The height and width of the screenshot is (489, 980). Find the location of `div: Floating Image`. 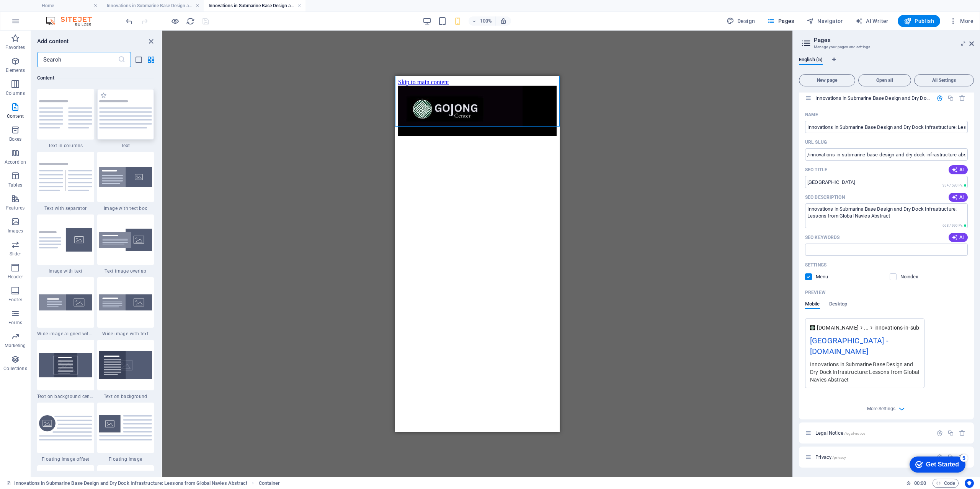

div: Floating Image is located at coordinates (126, 433).